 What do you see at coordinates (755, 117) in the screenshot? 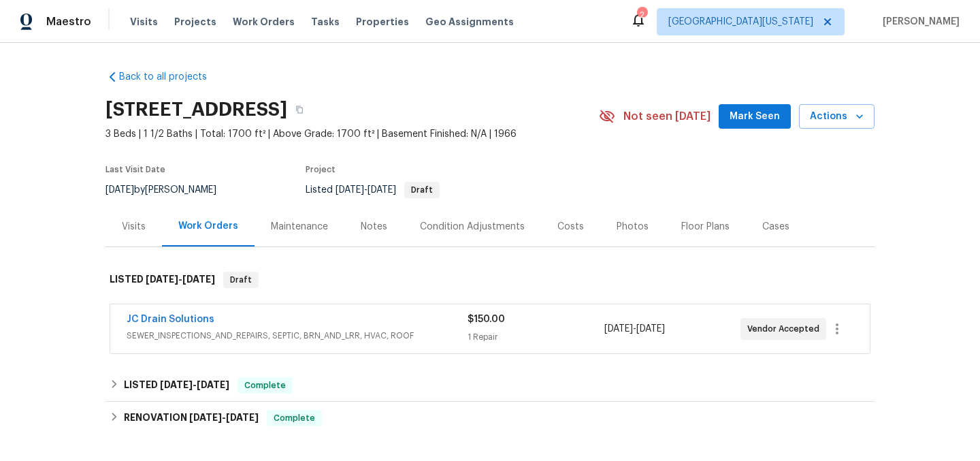
I see `span: Mark Seen` at bounding box center [755, 117].